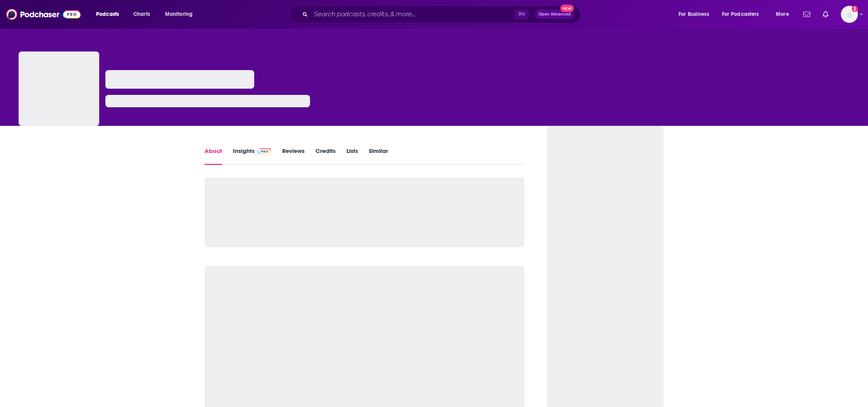  I want to click on button: Open AdvancedNew, so click(555, 14).